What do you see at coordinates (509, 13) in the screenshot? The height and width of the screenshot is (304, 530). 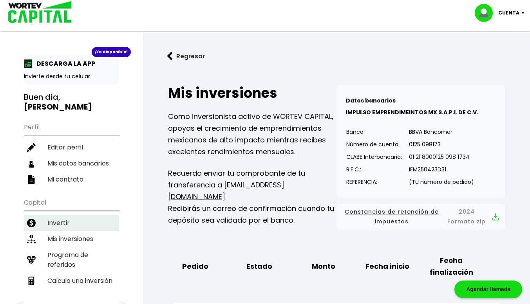 I see `p: Cuenta` at bounding box center [509, 13].